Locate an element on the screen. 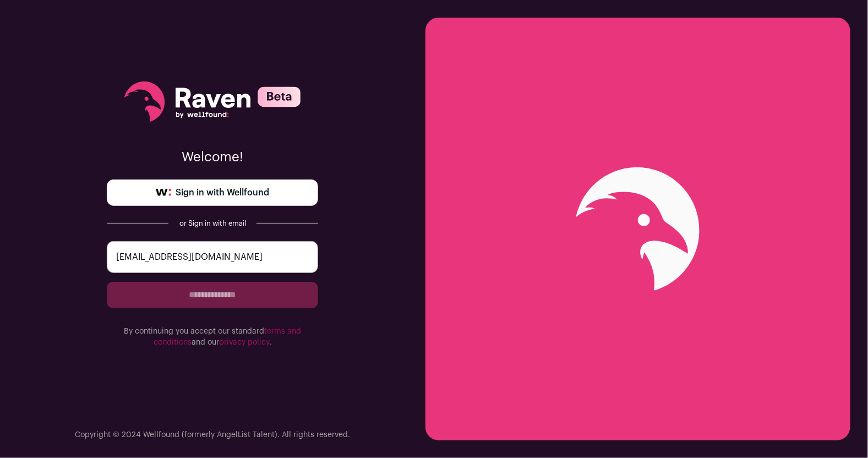  a: privacy policy is located at coordinates (244, 343).